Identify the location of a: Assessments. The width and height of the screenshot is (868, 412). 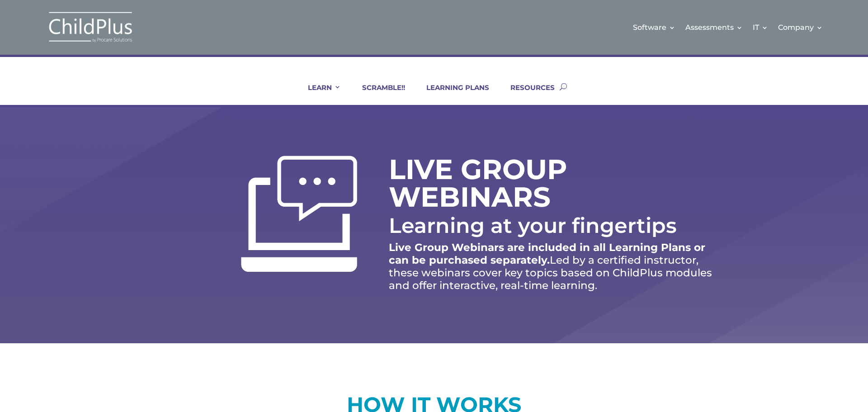
(714, 27).